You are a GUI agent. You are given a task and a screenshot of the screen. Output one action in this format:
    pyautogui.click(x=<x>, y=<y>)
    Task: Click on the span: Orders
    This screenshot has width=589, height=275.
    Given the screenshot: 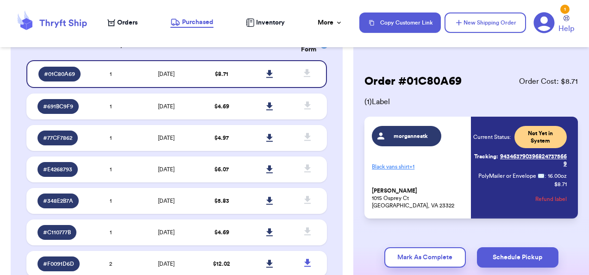 What is the action you would take?
    pyautogui.click(x=127, y=23)
    